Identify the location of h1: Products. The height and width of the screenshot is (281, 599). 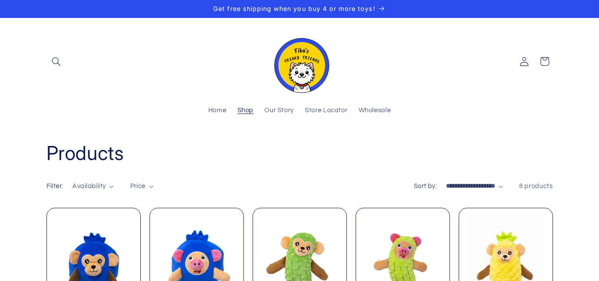
(300, 153).